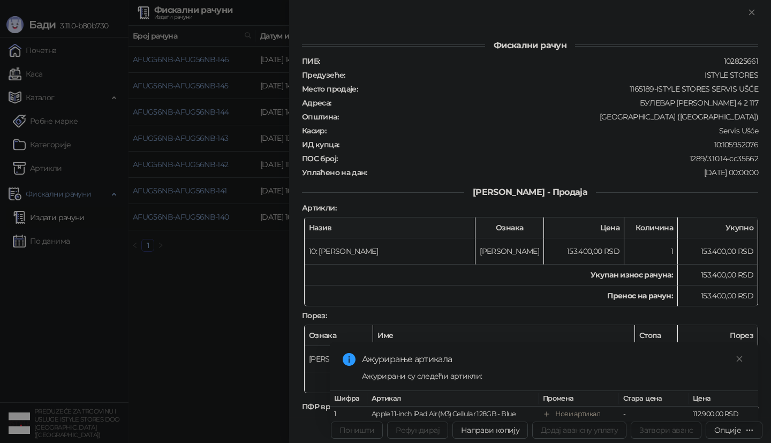  I want to click on strong: ПОС број :, so click(320, 158).